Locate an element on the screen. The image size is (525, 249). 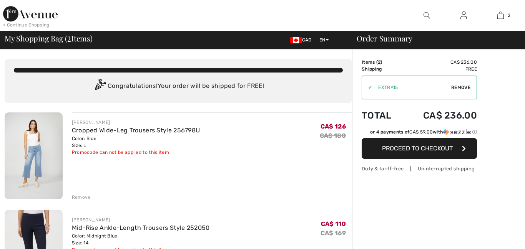
img: Sezzle is located at coordinates (457, 132).